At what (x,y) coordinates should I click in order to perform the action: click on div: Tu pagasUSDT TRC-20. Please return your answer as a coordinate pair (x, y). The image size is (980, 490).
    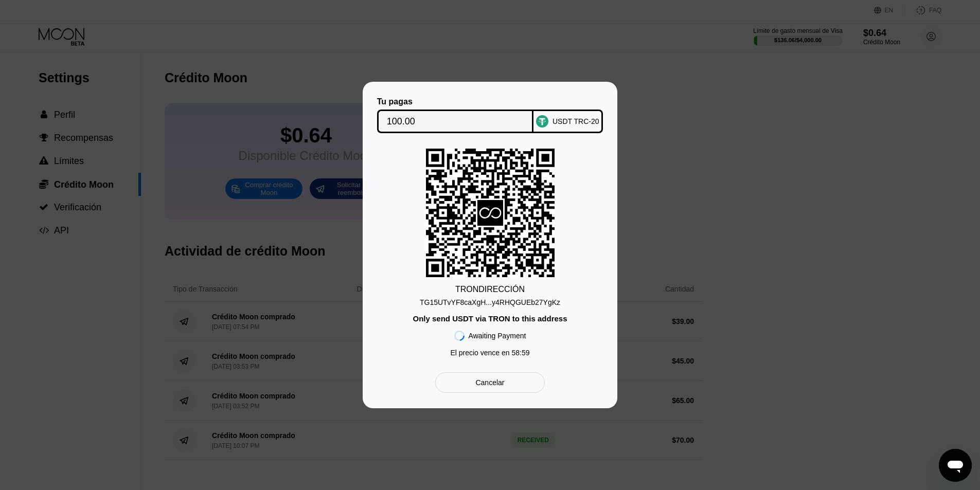
    Looking at the image, I should click on (490, 115).